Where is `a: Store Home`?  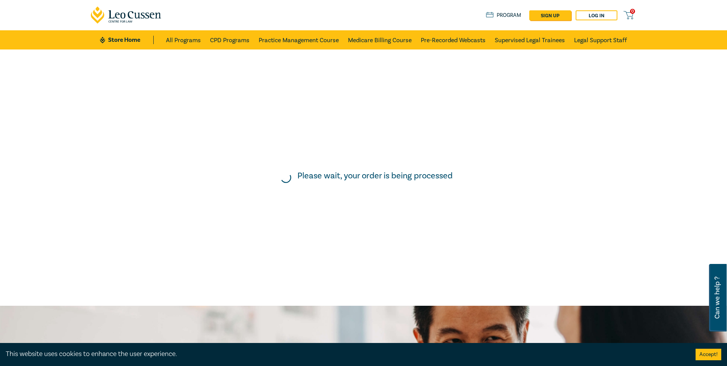 a: Store Home is located at coordinates (126, 40).